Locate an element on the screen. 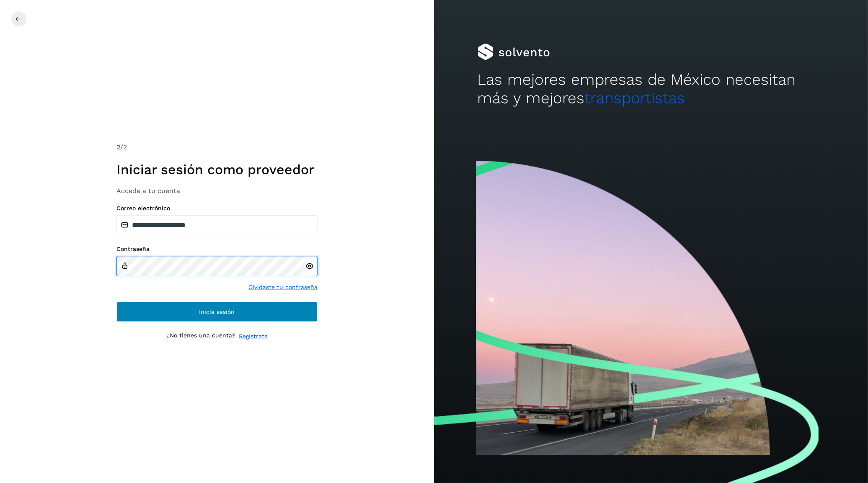  h3: Accede a tu cuenta is located at coordinates (217, 190).